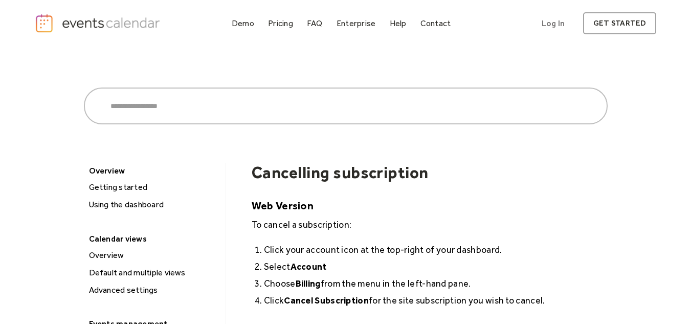  Describe the element at coordinates (153, 273) in the screenshot. I see `div: Default and multiple views` at that location.